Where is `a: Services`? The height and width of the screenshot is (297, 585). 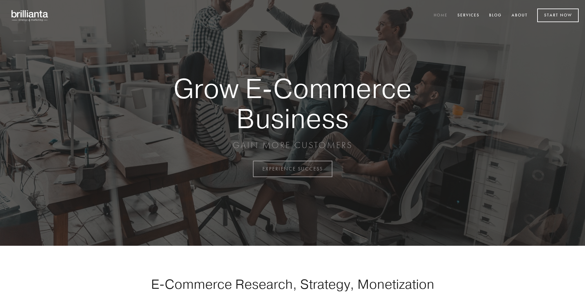
a: Services is located at coordinates (468, 16).